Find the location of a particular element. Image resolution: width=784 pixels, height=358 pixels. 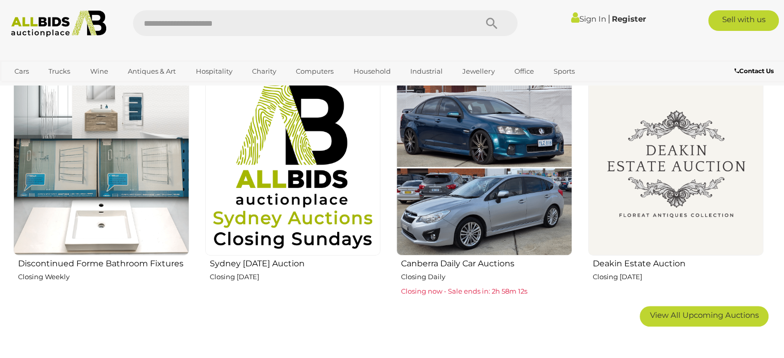

a: Contact Us is located at coordinates (755, 71).